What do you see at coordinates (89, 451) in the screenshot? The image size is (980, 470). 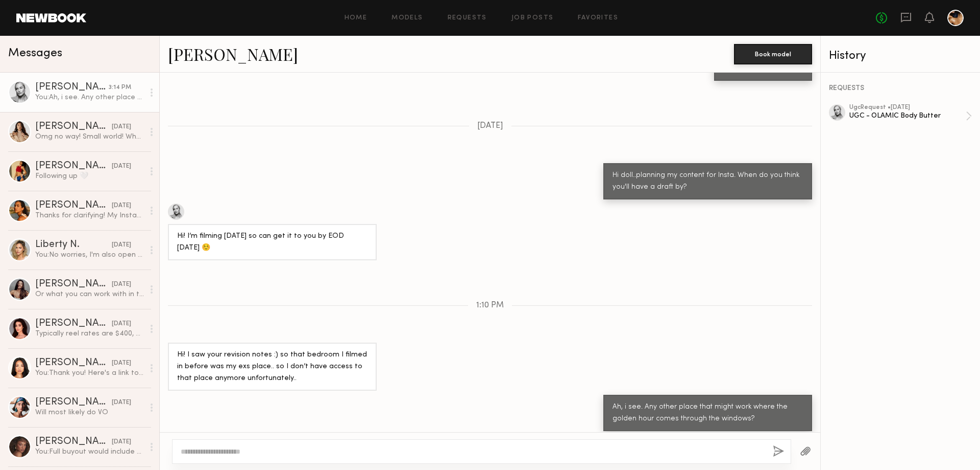 I see `div: You: Full buyout would include paid ads, although i'm not really running ads right now. I just la...` at bounding box center [89, 451].